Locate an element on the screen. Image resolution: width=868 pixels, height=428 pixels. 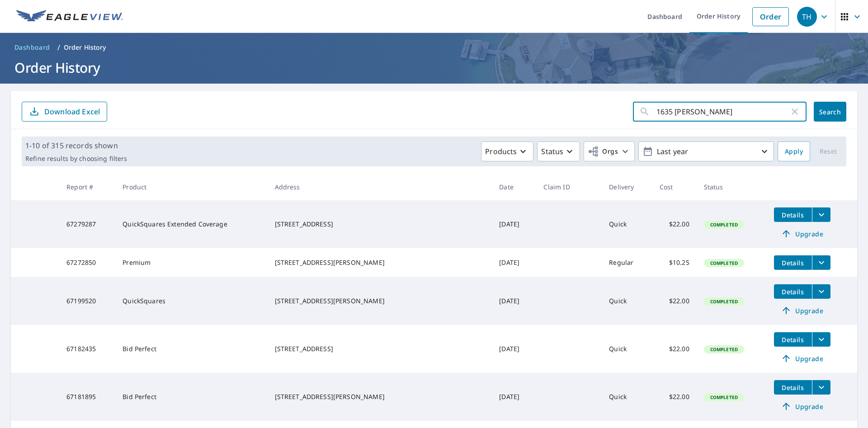
th: Date is located at coordinates (514, 187).